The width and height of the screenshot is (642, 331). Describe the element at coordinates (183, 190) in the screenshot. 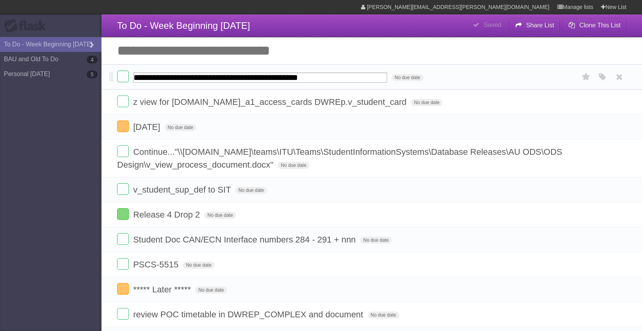

I see `span: v_student_sup_def to SIT` at that location.